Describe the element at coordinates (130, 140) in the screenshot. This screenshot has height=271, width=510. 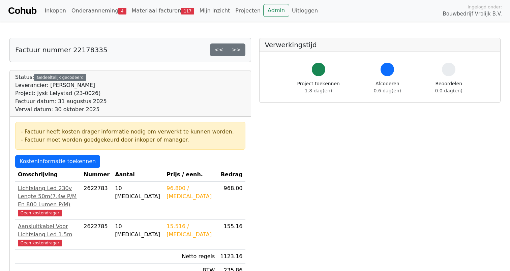
I see `div: - Factuur moet worden goedgekeurd door inkoper of manager.` at that location.